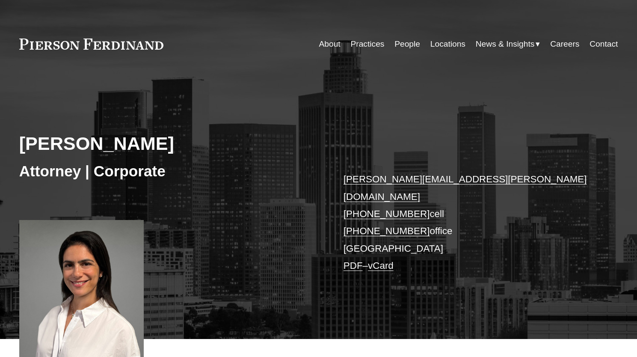  I want to click on a: vCard, so click(381, 265).